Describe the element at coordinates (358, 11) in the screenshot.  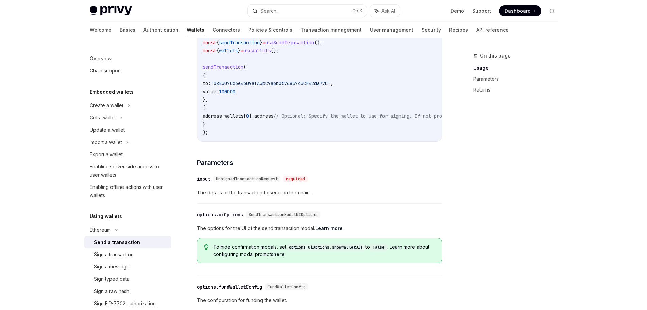
I see `span: Ctrl K` at that location.